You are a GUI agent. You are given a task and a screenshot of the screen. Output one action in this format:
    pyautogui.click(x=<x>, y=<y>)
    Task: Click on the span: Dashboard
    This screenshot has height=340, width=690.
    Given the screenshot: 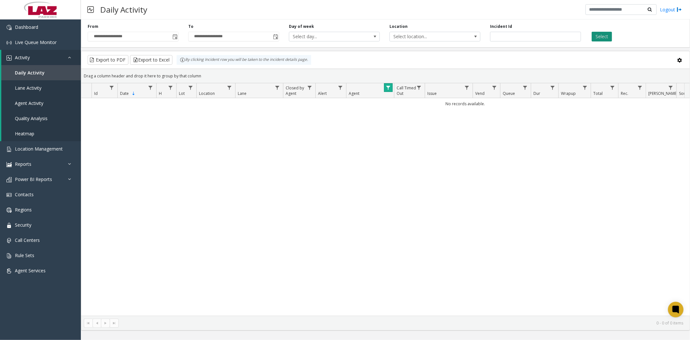 What is the action you would take?
    pyautogui.click(x=27, y=27)
    